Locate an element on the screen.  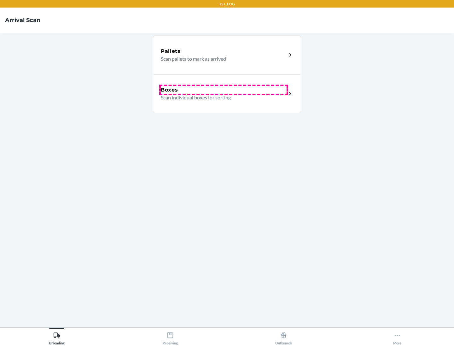
a: PalletsScan pallets to mark as arrived is located at coordinates (227, 55).